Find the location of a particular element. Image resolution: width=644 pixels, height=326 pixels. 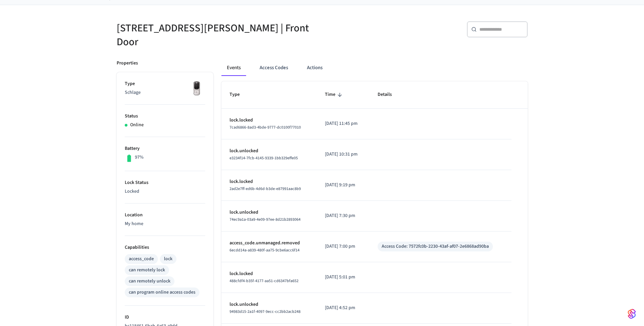

p: Battery is located at coordinates (165, 149).